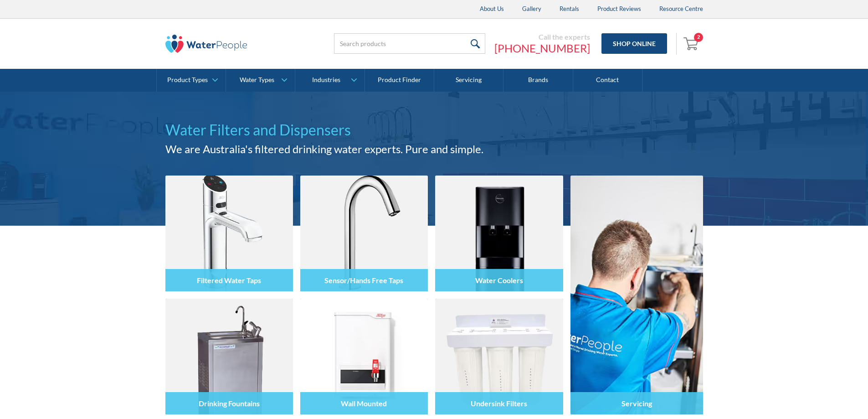  I want to click on a: Product Finder, so click(400, 80).